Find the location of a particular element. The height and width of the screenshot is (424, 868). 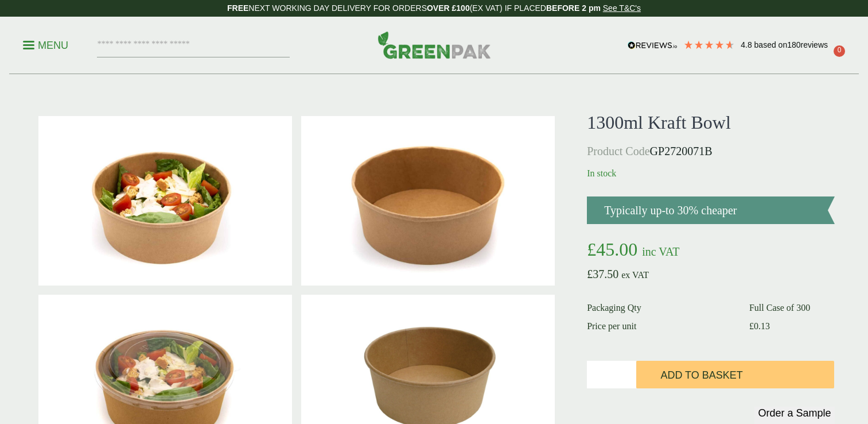

span: reviews is located at coordinates (814, 45).